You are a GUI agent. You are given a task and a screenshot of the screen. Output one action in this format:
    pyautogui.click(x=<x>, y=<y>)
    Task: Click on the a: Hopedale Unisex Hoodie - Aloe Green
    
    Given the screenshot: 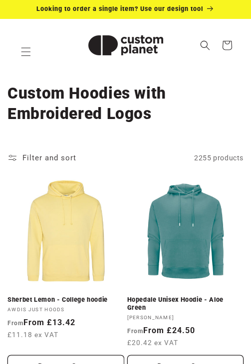 What is the action you would take?
    pyautogui.click(x=185, y=304)
    